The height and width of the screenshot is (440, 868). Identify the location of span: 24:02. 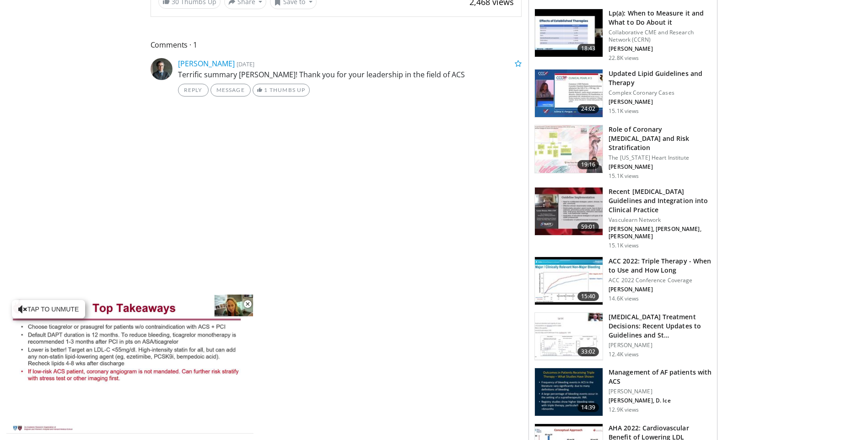
(589, 109).